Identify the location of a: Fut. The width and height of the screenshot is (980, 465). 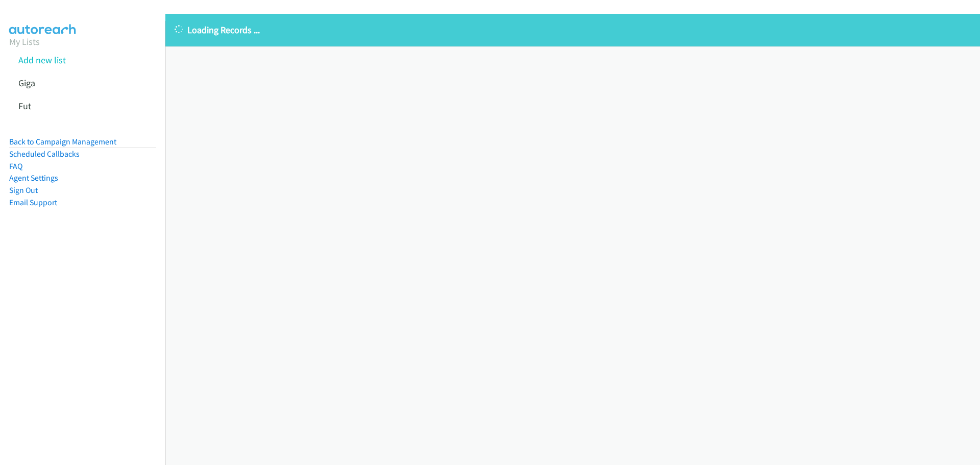
(24, 106).